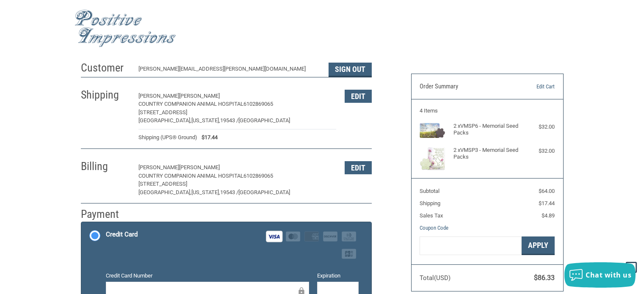 This screenshot has width=644, height=294. I want to click on img: Positive Impressions, so click(125, 28).